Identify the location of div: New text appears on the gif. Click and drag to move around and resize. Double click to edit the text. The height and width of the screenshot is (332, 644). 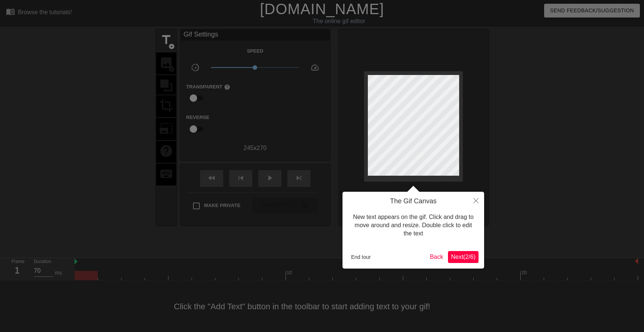
(413, 225).